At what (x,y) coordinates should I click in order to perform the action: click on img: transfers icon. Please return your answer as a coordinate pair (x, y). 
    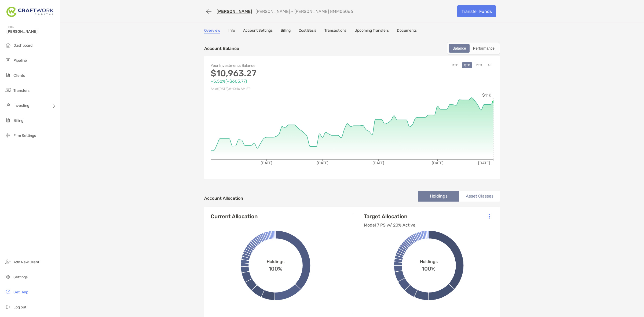
    Looking at the image, I should click on (8, 90).